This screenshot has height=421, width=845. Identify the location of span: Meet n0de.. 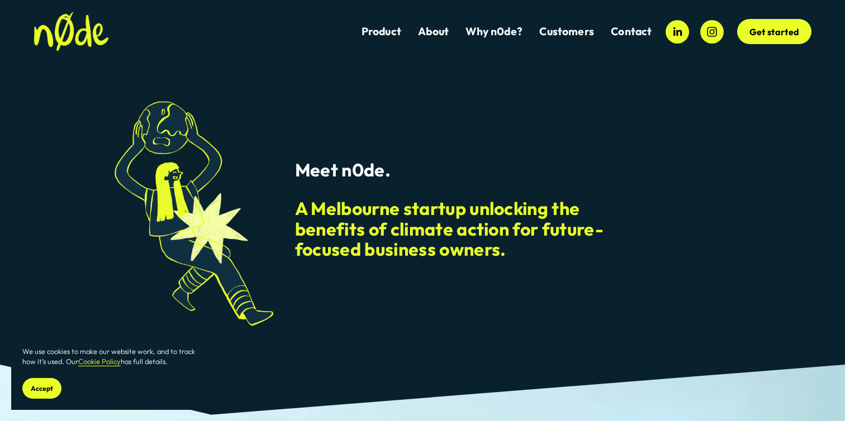
(343, 170).